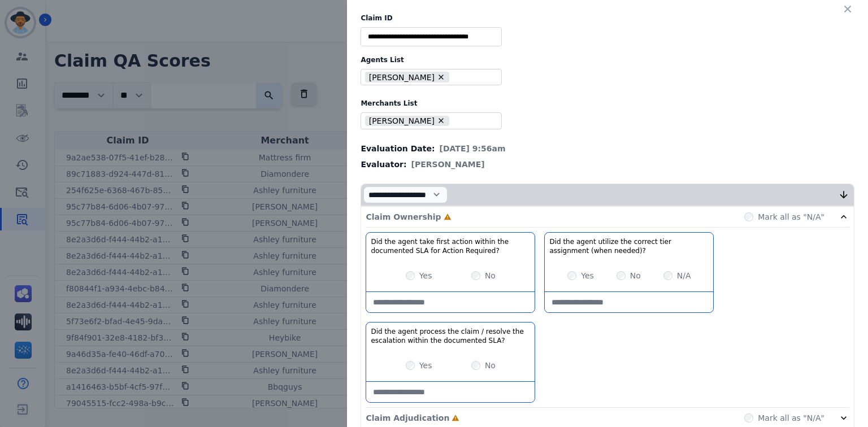  I want to click on label: Agents List, so click(608, 60).